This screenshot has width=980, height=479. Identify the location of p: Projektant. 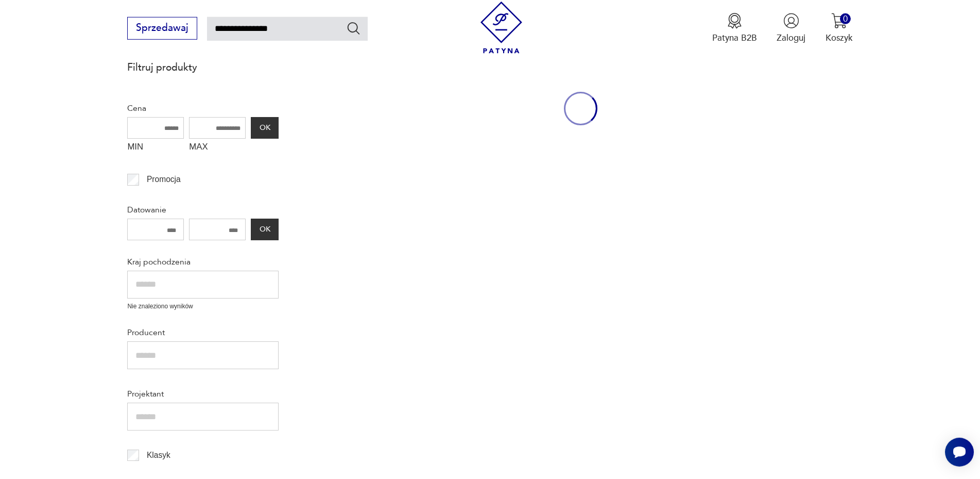
(203, 394).